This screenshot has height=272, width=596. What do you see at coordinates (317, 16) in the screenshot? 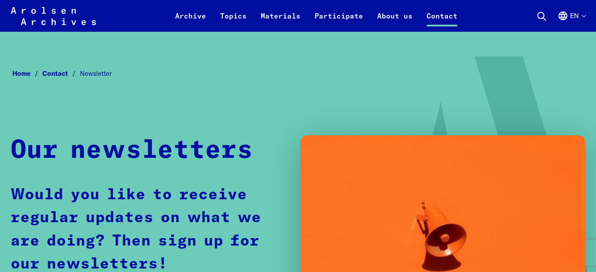
I see `nav: Primary` at bounding box center [317, 16].